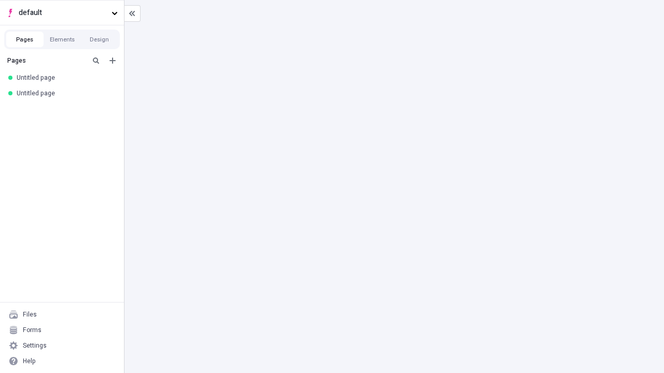 The width and height of the screenshot is (664, 373). Describe the element at coordinates (113, 61) in the screenshot. I see `button: Add new` at that location.